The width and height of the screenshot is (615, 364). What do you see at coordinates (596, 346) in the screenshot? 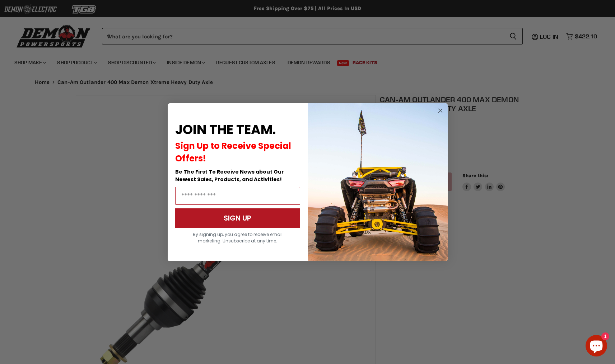
I see `inbox-online-store-chat: Shopify online store chat` at bounding box center [596, 346].